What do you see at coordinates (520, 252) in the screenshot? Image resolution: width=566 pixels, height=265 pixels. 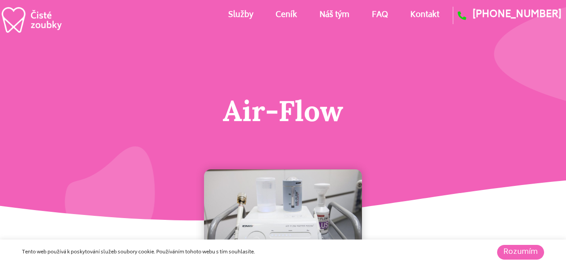 I see `a: Rozumím` at bounding box center [520, 252].